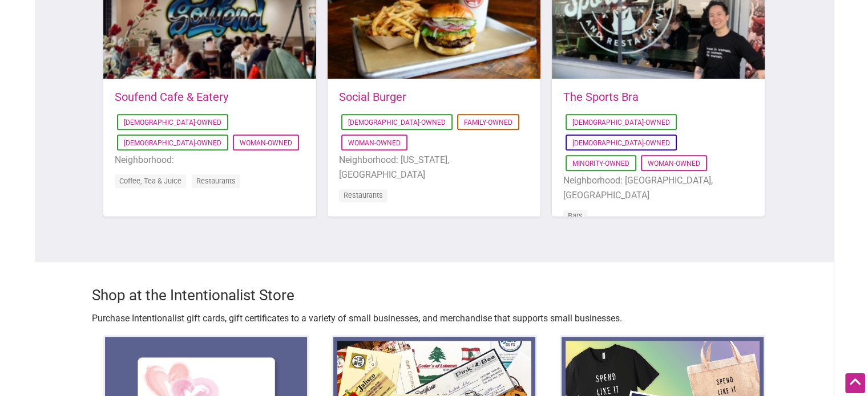 Image resolution: width=868 pixels, height=396 pixels. Describe the element at coordinates (434, 319) in the screenshot. I see `p: Purchase Intentionalist gift cards, gift certificates to a variety of small businesses, and merch...` at that location.